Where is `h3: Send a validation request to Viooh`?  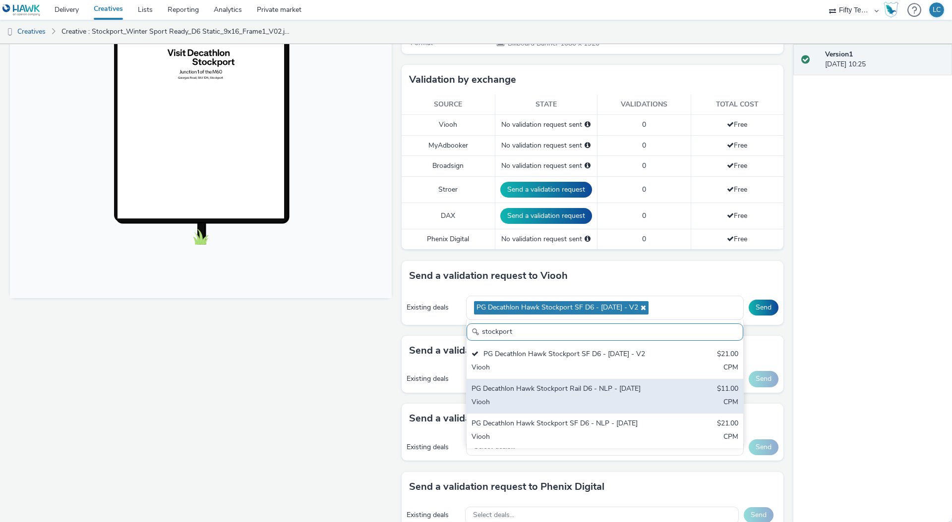 h3: Send a validation request to Viooh is located at coordinates (488, 276).